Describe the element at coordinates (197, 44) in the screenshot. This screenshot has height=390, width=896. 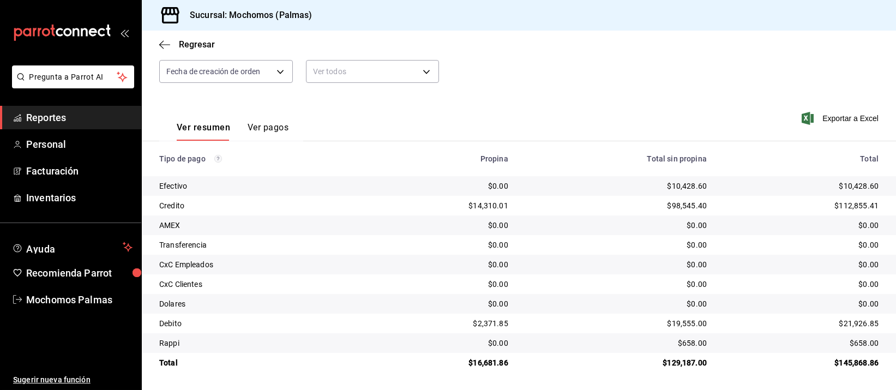
I see `span: Regresar` at that location.